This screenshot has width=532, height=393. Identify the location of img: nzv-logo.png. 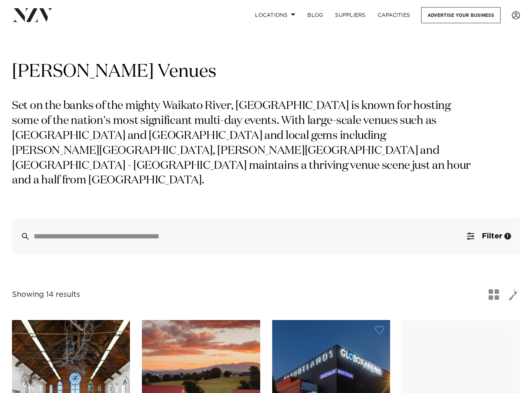
(32, 15).